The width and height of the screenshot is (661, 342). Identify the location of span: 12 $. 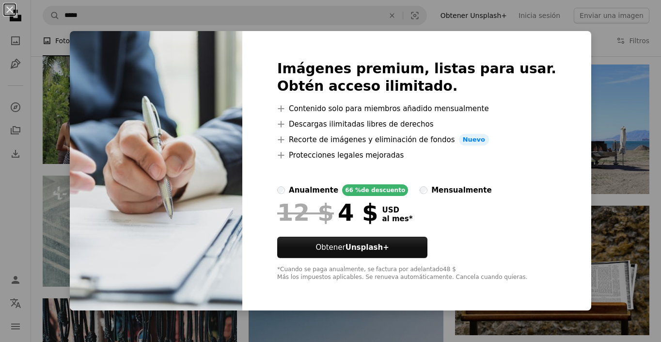
(305, 212).